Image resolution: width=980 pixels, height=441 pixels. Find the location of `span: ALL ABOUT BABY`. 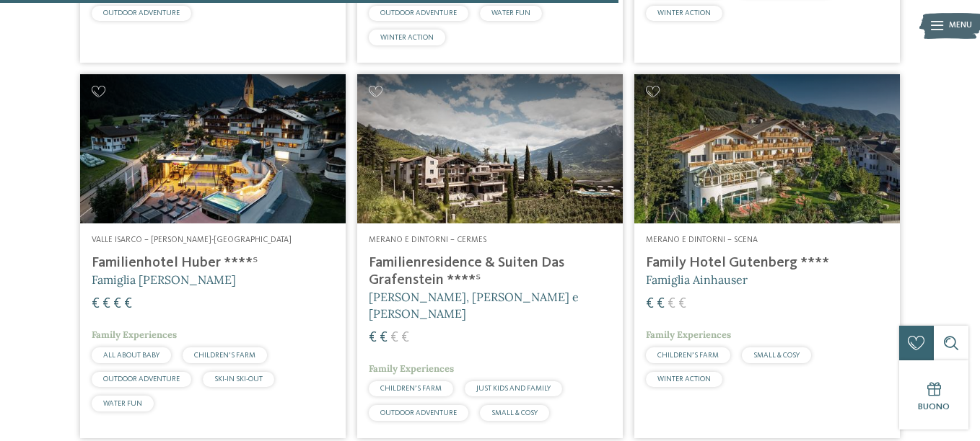

span: ALL ABOUT BABY is located at coordinates (131, 356).